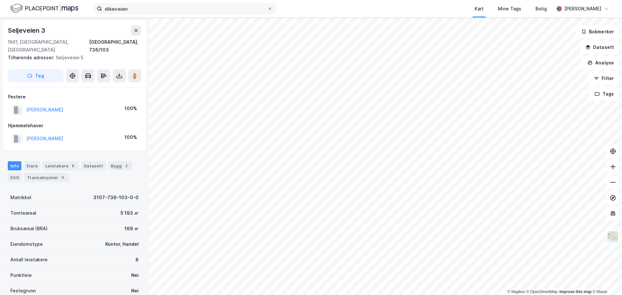 The image size is (622, 295). Describe the element at coordinates (23, 213) in the screenshot. I see `div: Tomteareal` at that location.